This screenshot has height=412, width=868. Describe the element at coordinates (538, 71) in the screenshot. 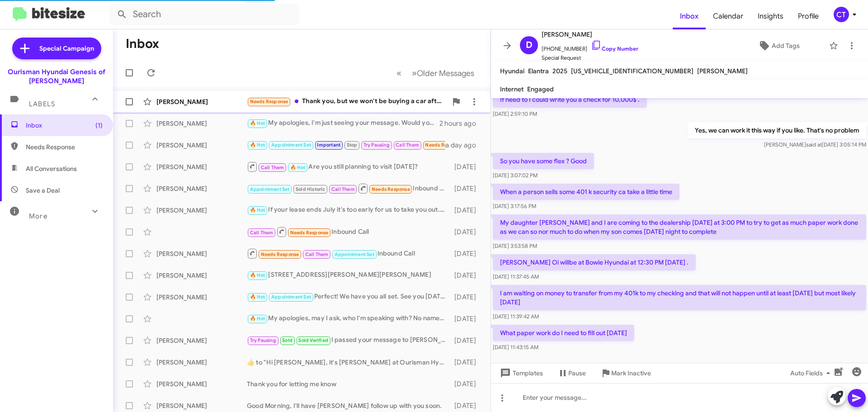

I see `span: Elantra` at that location.